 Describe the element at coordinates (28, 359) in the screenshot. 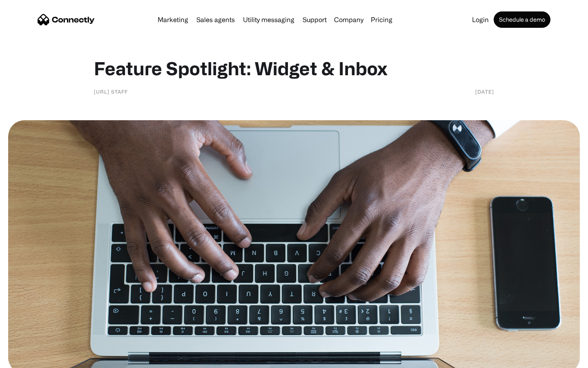

I see `aside: Language selected: English` at that location.